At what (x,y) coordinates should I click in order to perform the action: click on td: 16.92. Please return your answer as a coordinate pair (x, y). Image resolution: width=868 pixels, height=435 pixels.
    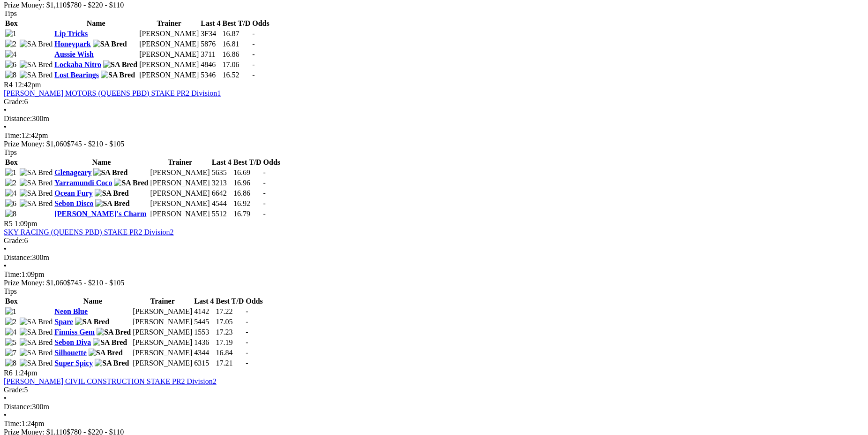
    Looking at the image, I should click on (248, 204).